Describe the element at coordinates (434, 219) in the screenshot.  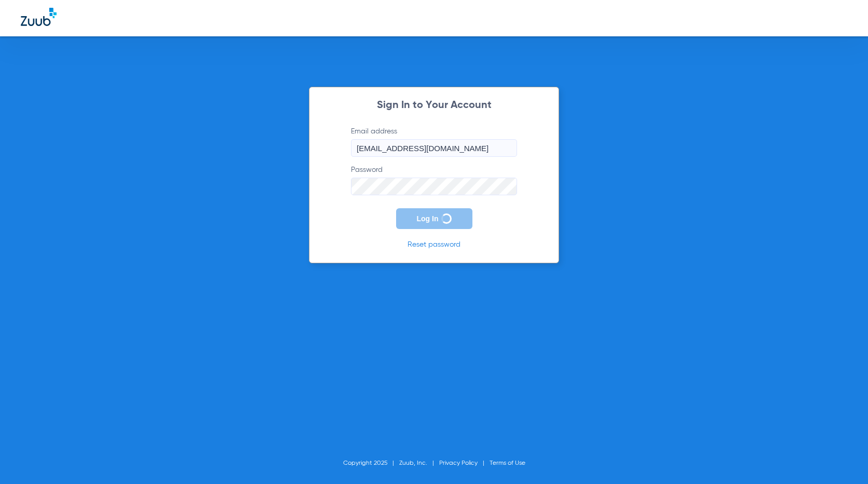
I see `button: Log In` at that location.